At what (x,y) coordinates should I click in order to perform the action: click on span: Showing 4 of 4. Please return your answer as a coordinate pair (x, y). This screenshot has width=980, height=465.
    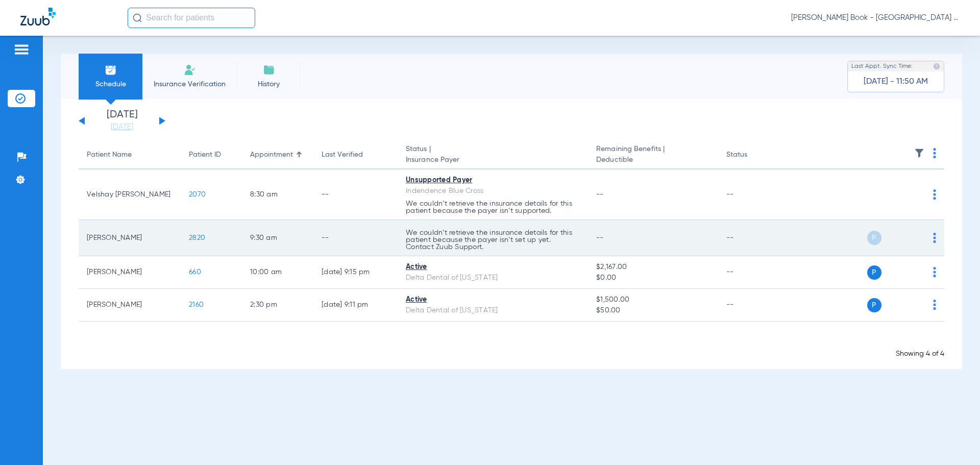
    Looking at the image, I should click on (920, 354).